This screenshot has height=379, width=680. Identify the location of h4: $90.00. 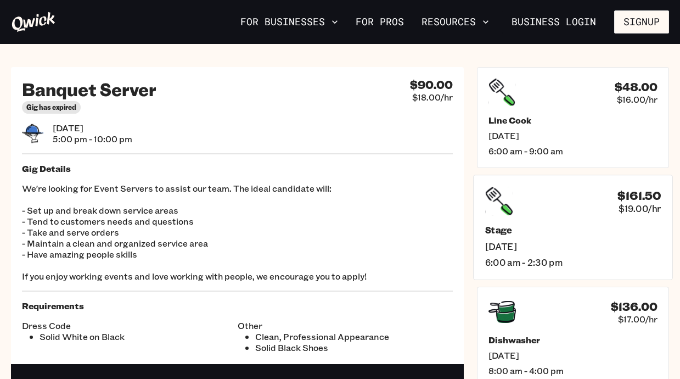
(431, 85).